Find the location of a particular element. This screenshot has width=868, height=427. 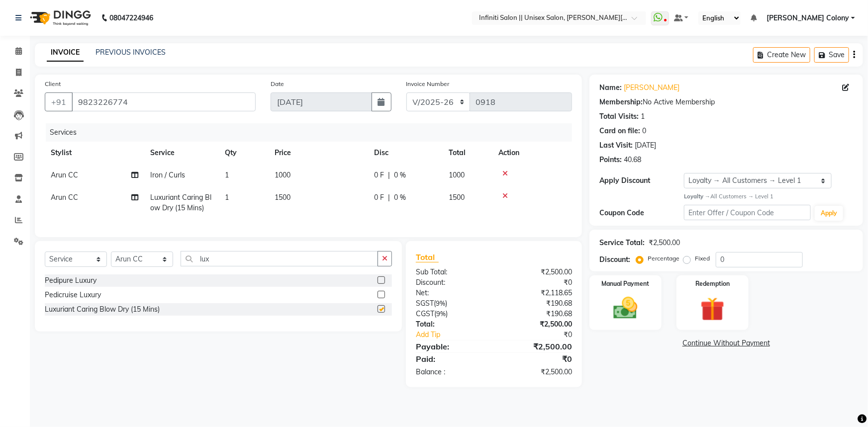

span: CGST is located at coordinates (424, 314).